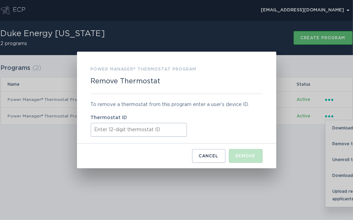 The width and height of the screenshot is (353, 220). What do you see at coordinates (177, 105) in the screenshot?
I see `div: To remove a thermostat from this program enter a user’s device ID.` at bounding box center [177, 105].